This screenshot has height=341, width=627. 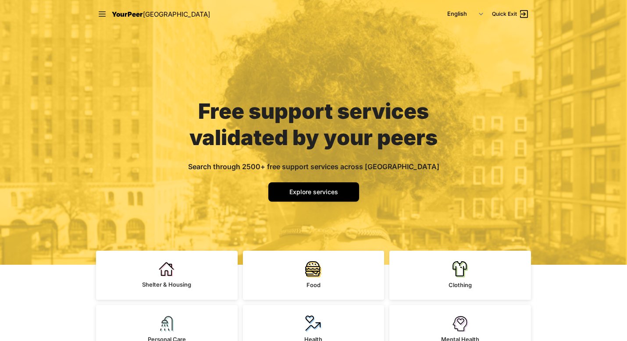 What do you see at coordinates (314, 192) in the screenshot?
I see `a: Explore services` at bounding box center [314, 192].